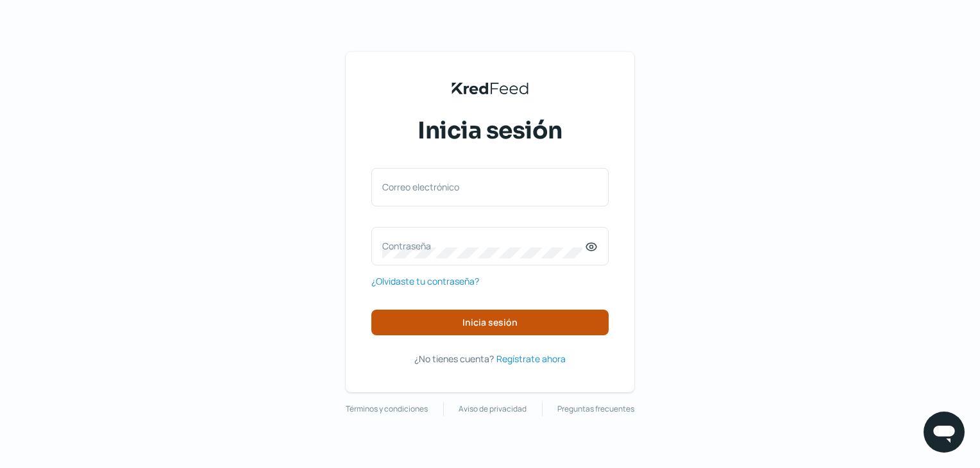  I want to click on a: Términos y condiciones, so click(387, 409).